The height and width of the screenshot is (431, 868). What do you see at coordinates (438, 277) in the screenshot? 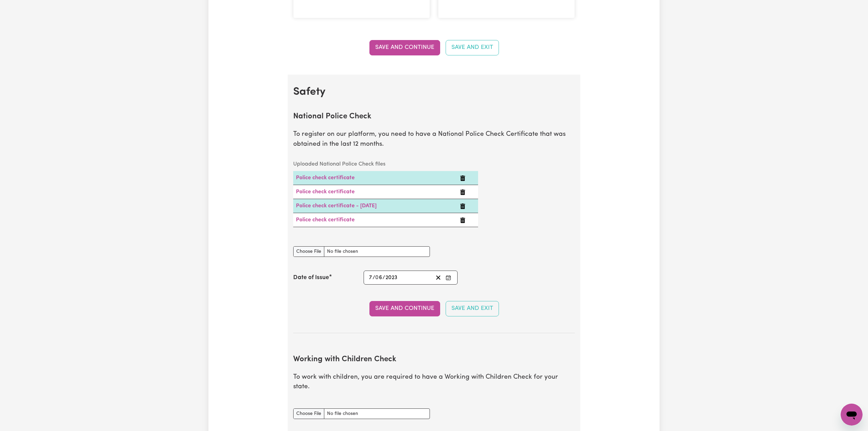
I see `button: Clear date` at bounding box center [438, 277].